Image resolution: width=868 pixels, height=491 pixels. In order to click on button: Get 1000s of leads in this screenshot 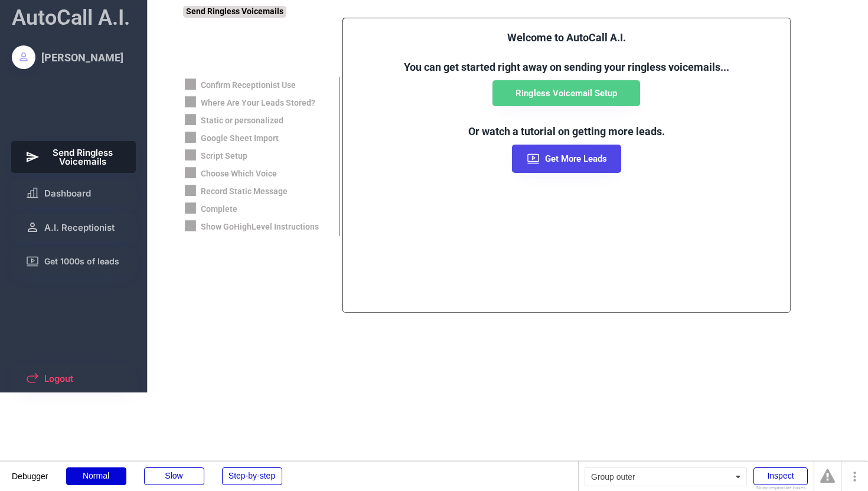, I will do `click(74, 262)`.